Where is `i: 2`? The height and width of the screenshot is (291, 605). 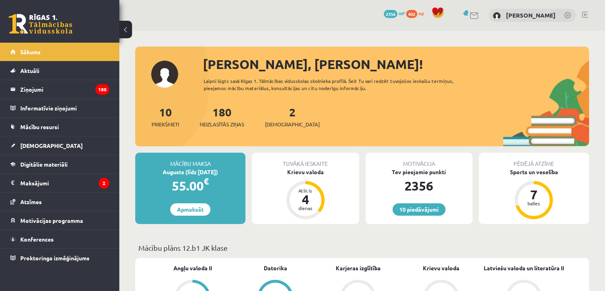 i: 2 is located at coordinates (104, 183).